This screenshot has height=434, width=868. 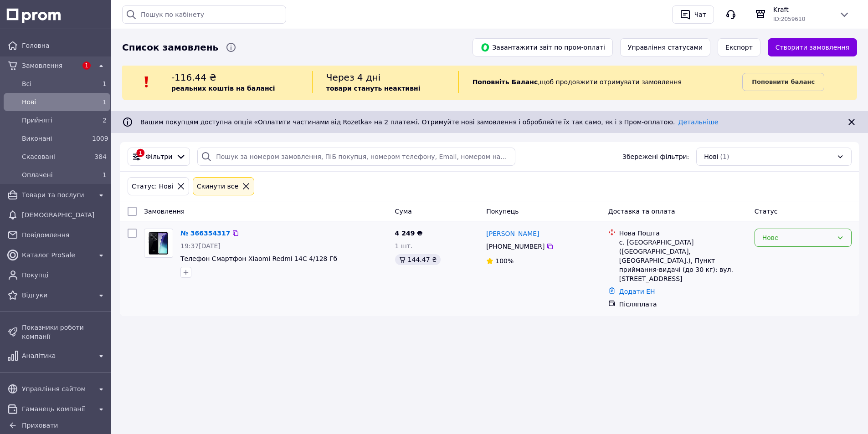 What do you see at coordinates (601, 82) in the screenshot?
I see `div: , щоб продовжити отримувати замовлення` at bounding box center [601, 82].